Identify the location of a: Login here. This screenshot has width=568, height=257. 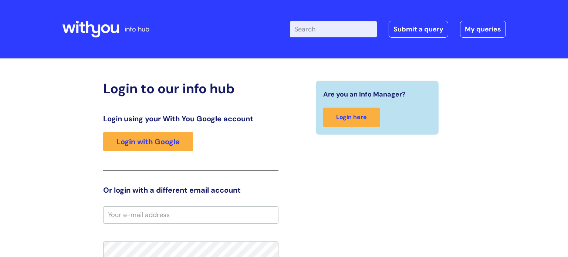
(352, 117).